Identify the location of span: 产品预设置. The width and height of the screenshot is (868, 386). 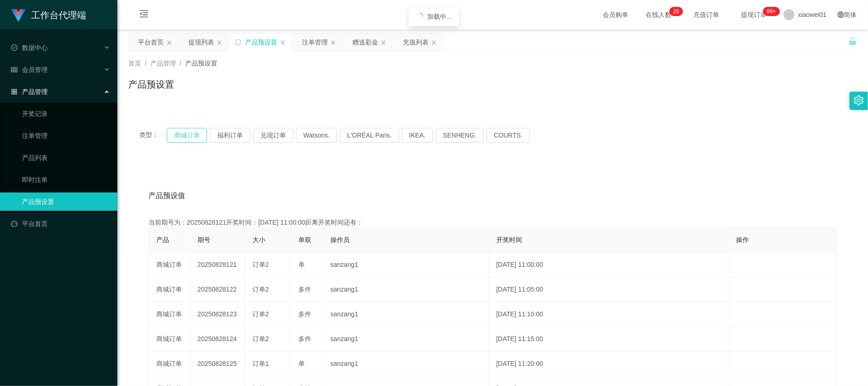
(201, 63).